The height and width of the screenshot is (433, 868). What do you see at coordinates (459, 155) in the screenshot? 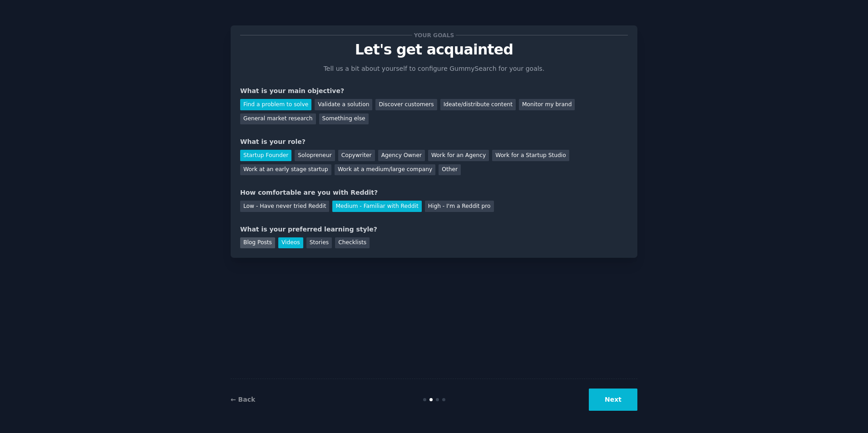
I see `div: Work for an Agency` at bounding box center [459, 155].